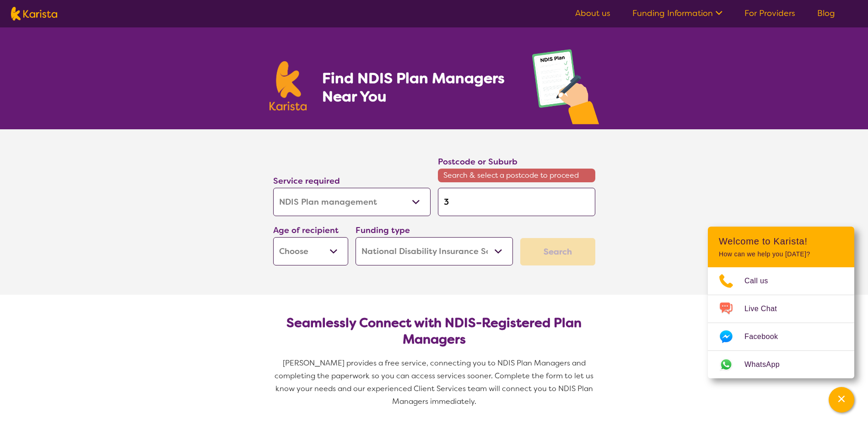 Image resolution: width=868 pixels, height=424 pixels. What do you see at coordinates (766, 309) in the screenshot?
I see `span: Live Chat` at bounding box center [766, 309].